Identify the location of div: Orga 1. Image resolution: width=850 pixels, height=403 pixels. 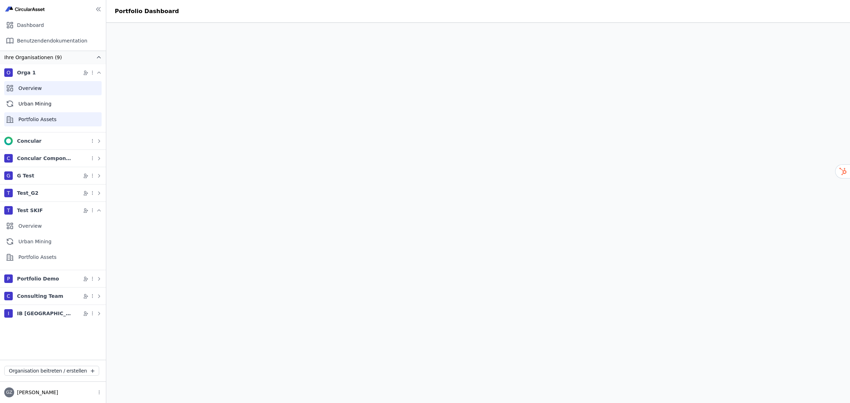
(26, 73).